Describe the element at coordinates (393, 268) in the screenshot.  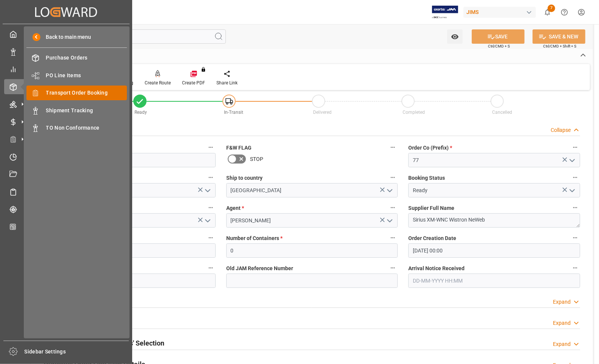
I see `button: Old JAM Reference Number` at that location.